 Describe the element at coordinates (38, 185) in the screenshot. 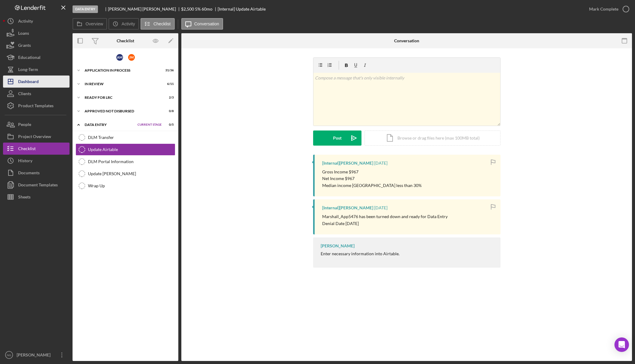

I see `div: Document Templates` at that location.